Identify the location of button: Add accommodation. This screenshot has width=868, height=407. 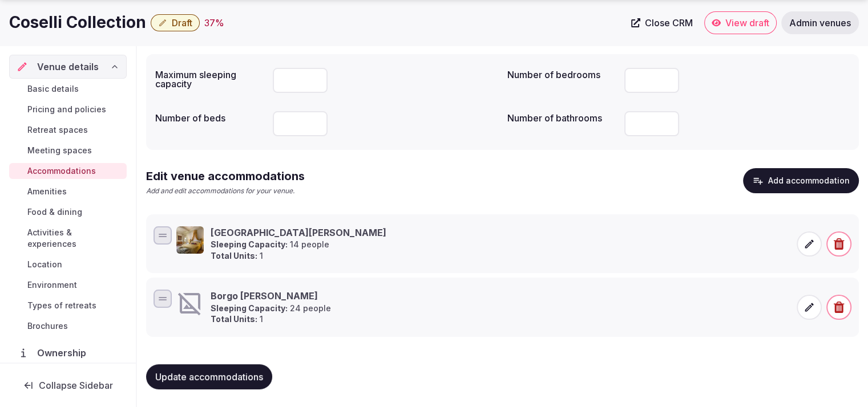
(801, 181).